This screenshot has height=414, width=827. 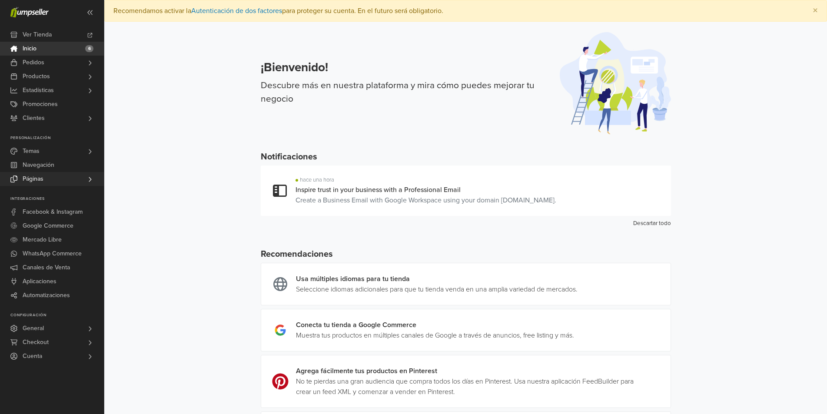 What do you see at coordinates (405, 92) in the screenshot?
I see `p: Descubre más en nuestra plataforma y mira cómo puedes mejorar tu negocio` at bounding box center [405, 92].